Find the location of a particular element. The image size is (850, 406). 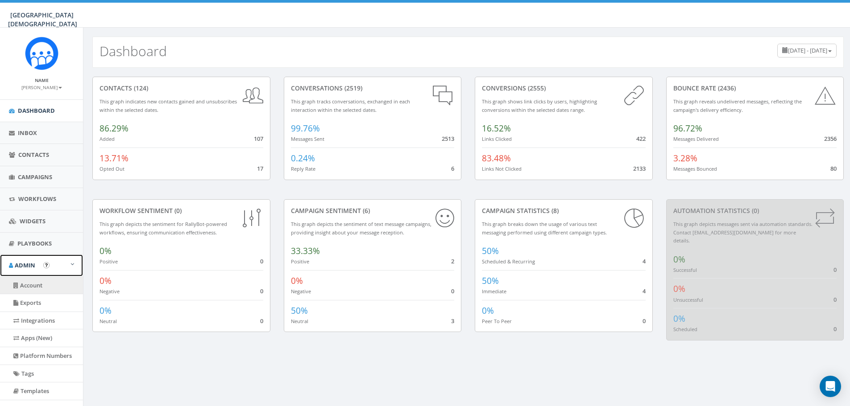

small: This graph breaks down the usage of various text messaging performed using different campaign types. is located at coordinates (544, 228).